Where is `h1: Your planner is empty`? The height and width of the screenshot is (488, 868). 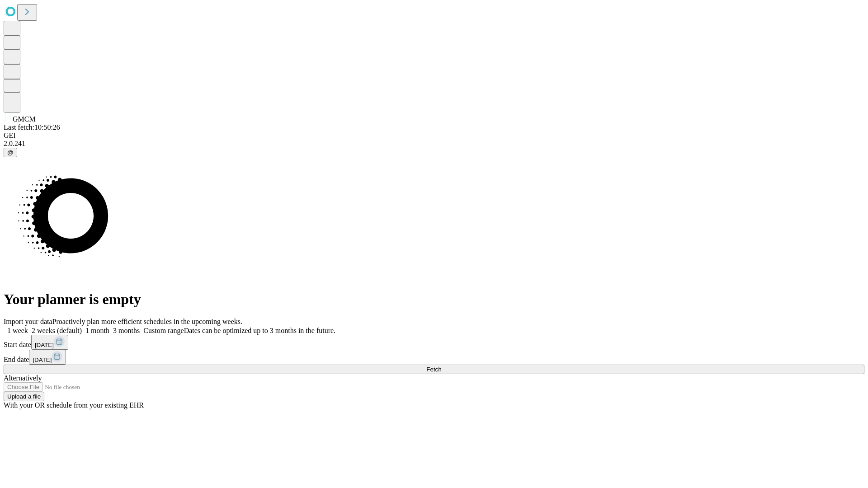 h1: Your planner is empty is located at coordinates (434, 299).